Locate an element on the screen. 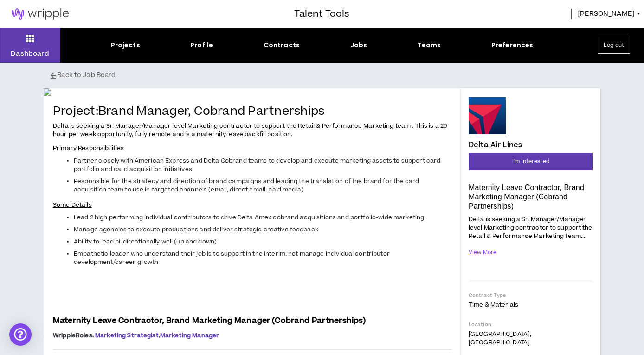  div: Open Intercom Messenger is located at coordinates (21, 334).